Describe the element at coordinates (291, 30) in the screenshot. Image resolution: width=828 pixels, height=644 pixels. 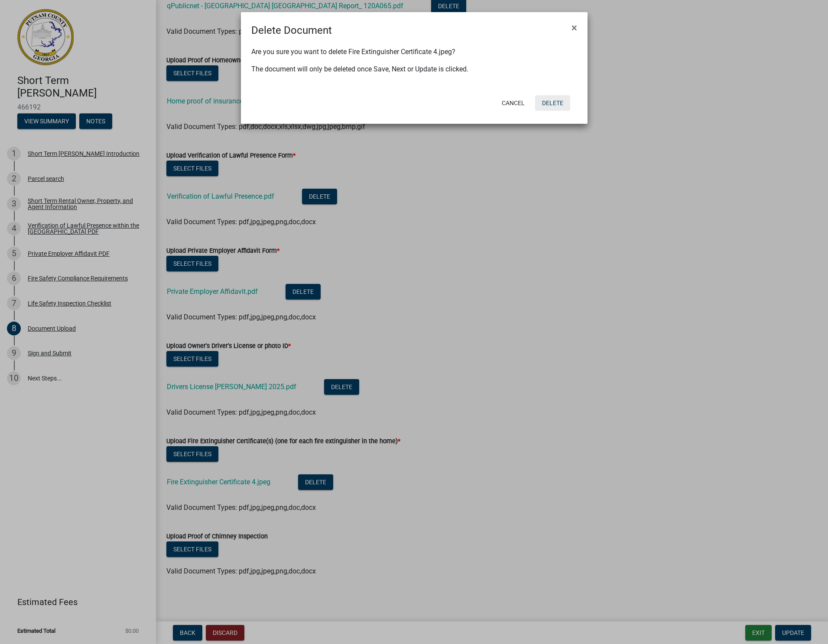
I see `h4: Delete Document` at that location.